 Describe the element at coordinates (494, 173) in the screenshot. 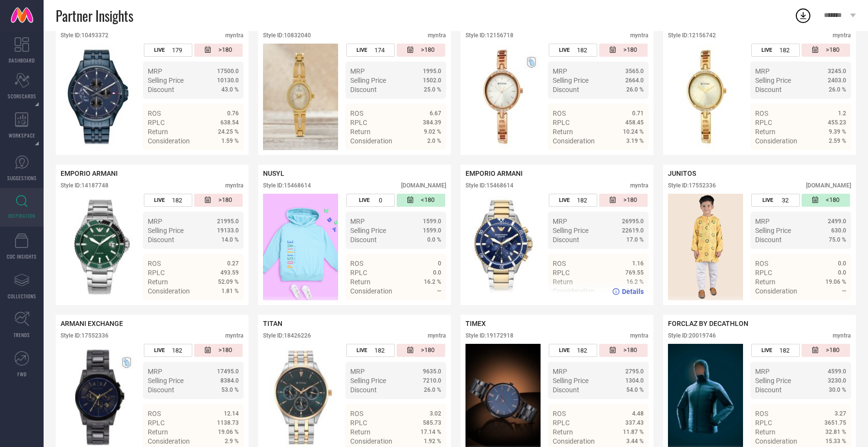

I see `span: EMPORIO ARMANI` at that location.